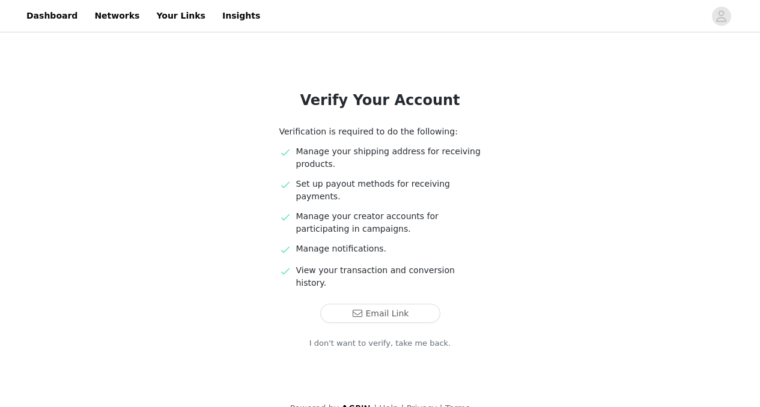 This screenshot has height=407, width=760. Describe the element at coordinates (380, 100) in the screenshot. I see `h1: Verify Your Account` at that location.